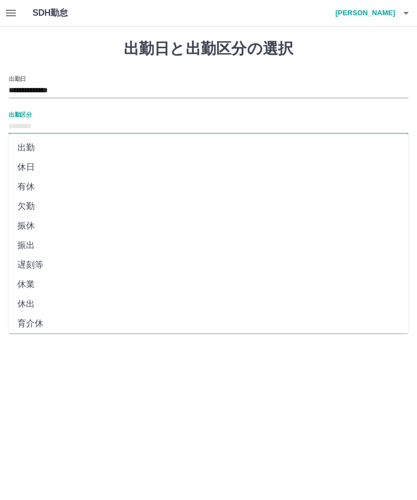 The image size is (417, 500). I want to click on li: 休出, so click(209, 304).